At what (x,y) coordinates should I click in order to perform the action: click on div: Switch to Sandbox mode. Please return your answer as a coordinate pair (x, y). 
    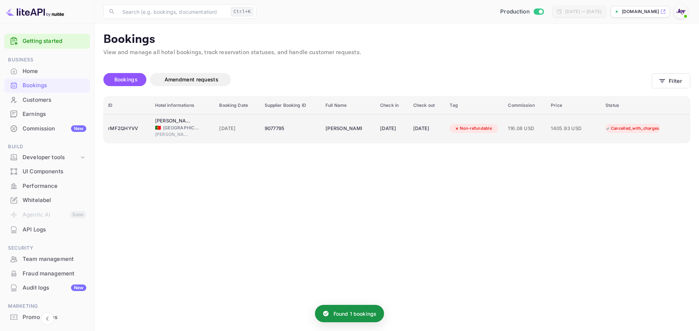
    Looking at the image, I should click on (521, 12).